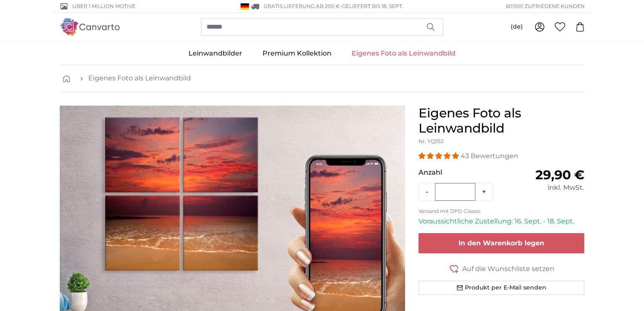 The height and width of the screenshot is (311, 644). I want to click on span: Über 1 Million Motive, so click(104, 7).